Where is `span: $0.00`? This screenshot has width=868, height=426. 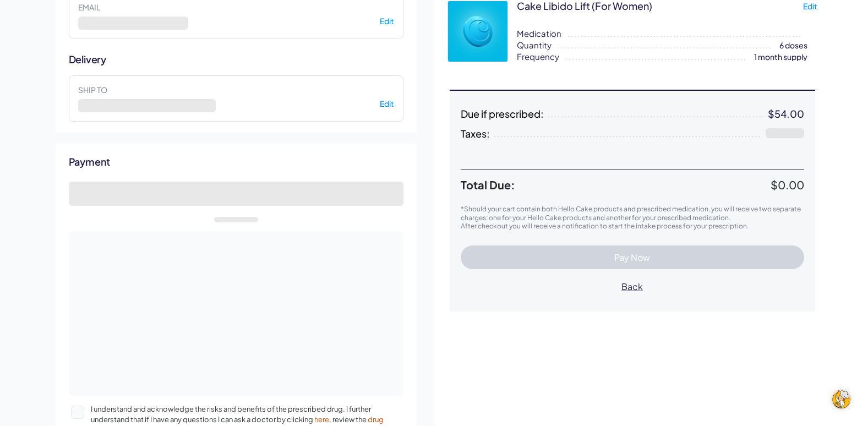
span: $0.00 is located at coordinates (787, 185).